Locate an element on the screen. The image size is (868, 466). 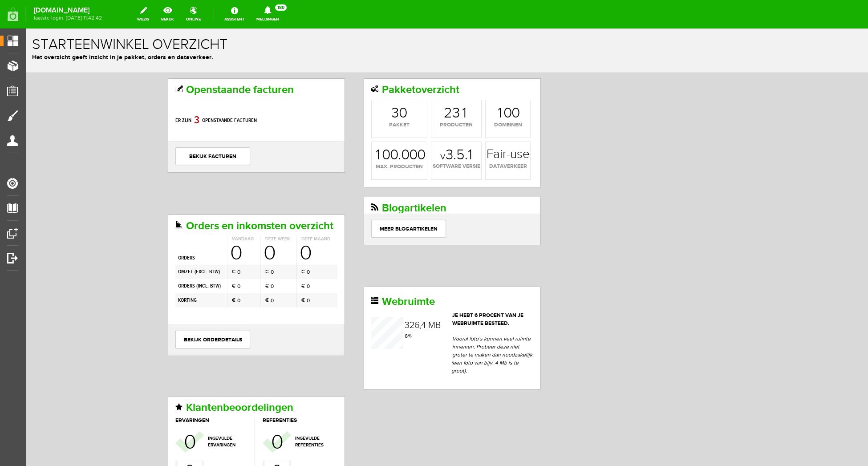
h2: Webruimte is located at coordinates (427, 273).